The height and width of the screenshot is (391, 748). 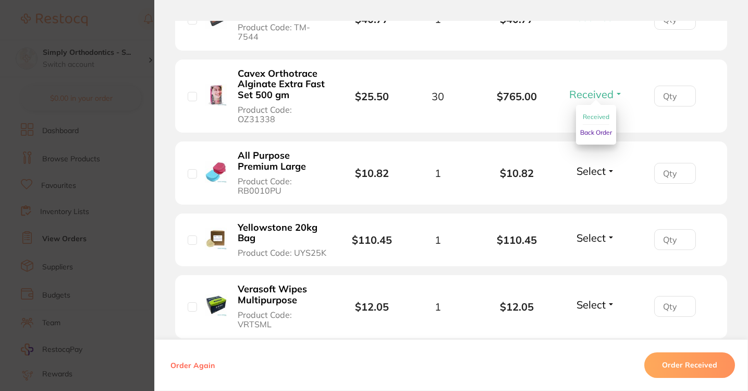 What do you see at coordinates (282, 161) in the screenshot?
I see `b: All Purpose Premium Large` at bounding box center [282, 161].